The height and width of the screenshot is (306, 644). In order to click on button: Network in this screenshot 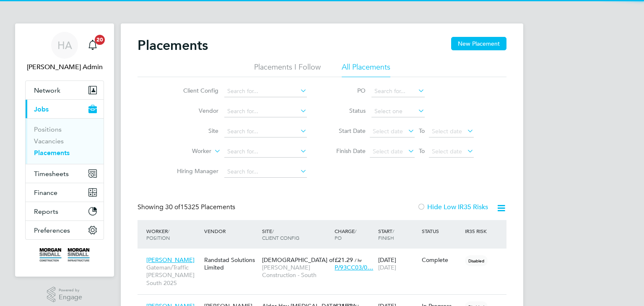, I will do `click(65, 90)`.